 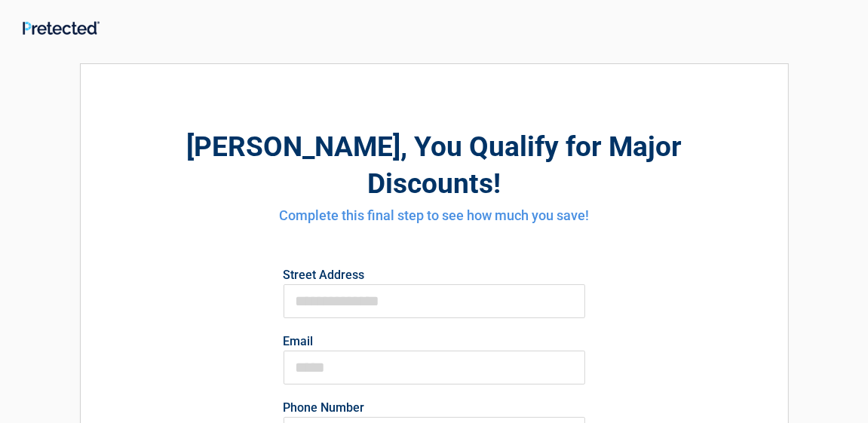 I want to click on label: Street Address, so click(x=434, y=275).